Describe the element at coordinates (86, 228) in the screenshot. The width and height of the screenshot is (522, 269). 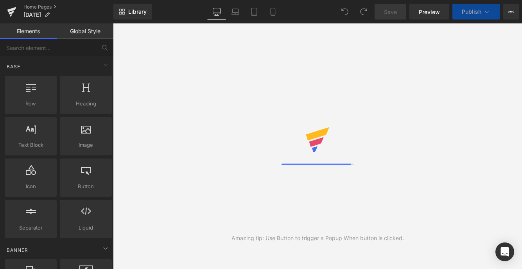
I see `span: Liquid` at that location.